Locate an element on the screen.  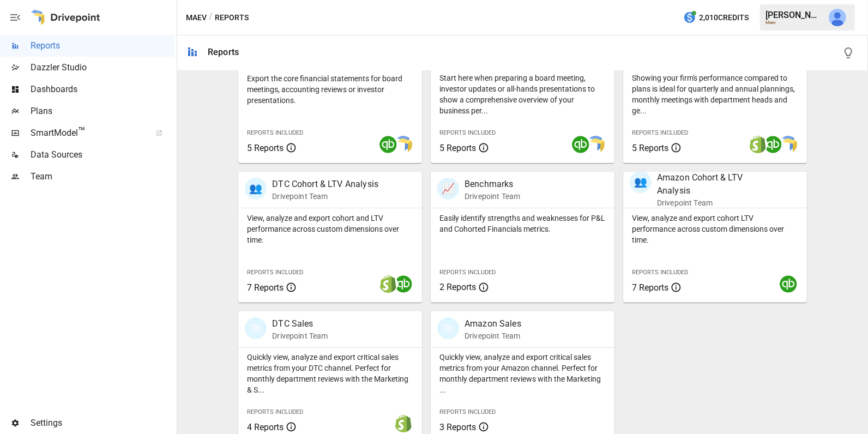
button: 2,010Credits is located at coordinates (716, 17).